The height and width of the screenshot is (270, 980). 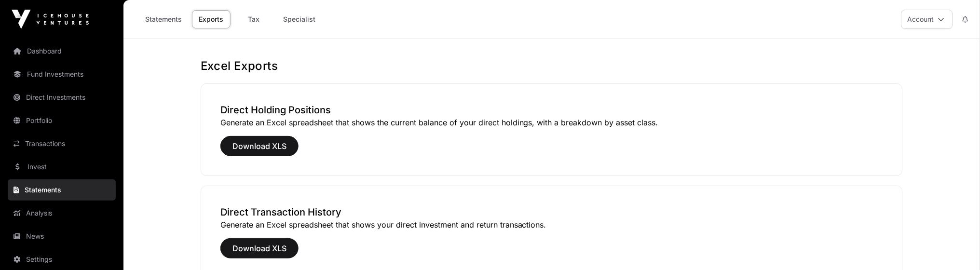 I want to click on img: Icehouse Ventures Logo, so click(x=50, y=20).